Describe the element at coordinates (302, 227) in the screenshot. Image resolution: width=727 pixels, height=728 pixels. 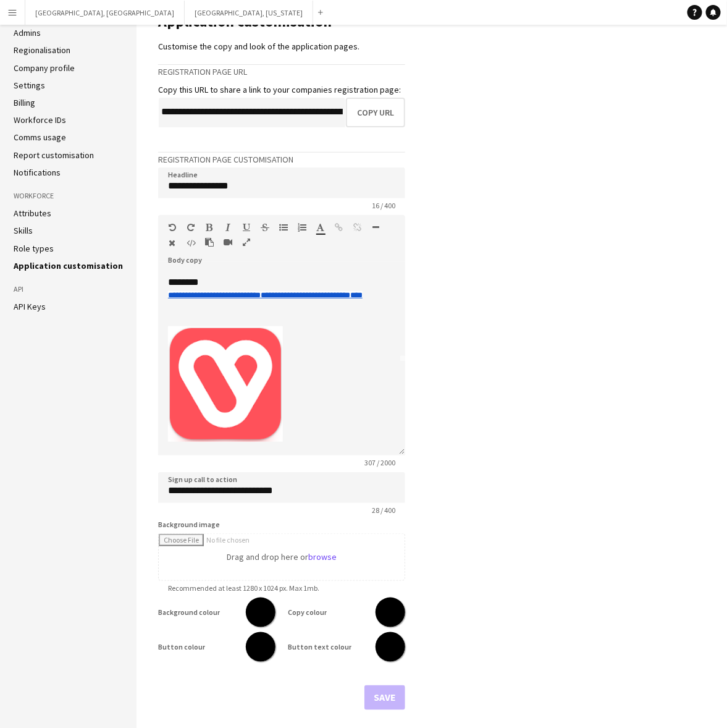
I see `button: Ordered List` at that location.